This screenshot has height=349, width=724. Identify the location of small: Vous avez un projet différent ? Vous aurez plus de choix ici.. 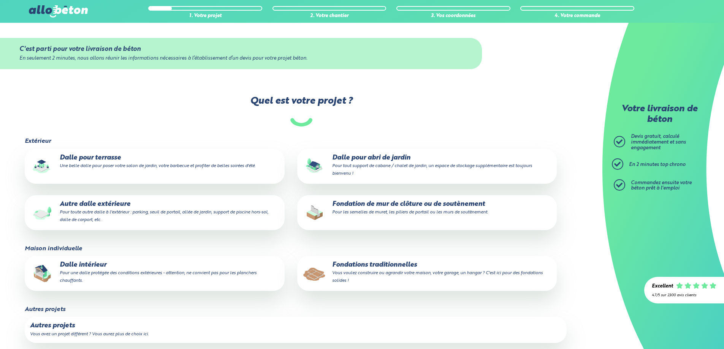
(89, 334).